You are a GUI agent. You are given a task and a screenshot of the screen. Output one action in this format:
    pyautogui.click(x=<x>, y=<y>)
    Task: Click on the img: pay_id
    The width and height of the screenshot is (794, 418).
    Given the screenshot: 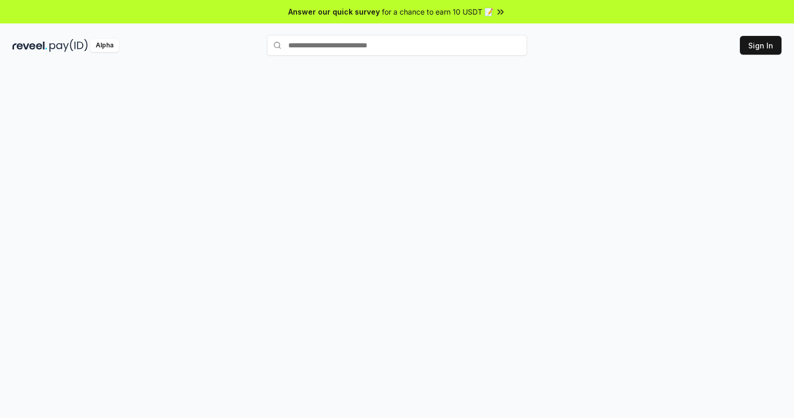 What is the action you would take?
    pyautogui.click(x=69, y=45)
    